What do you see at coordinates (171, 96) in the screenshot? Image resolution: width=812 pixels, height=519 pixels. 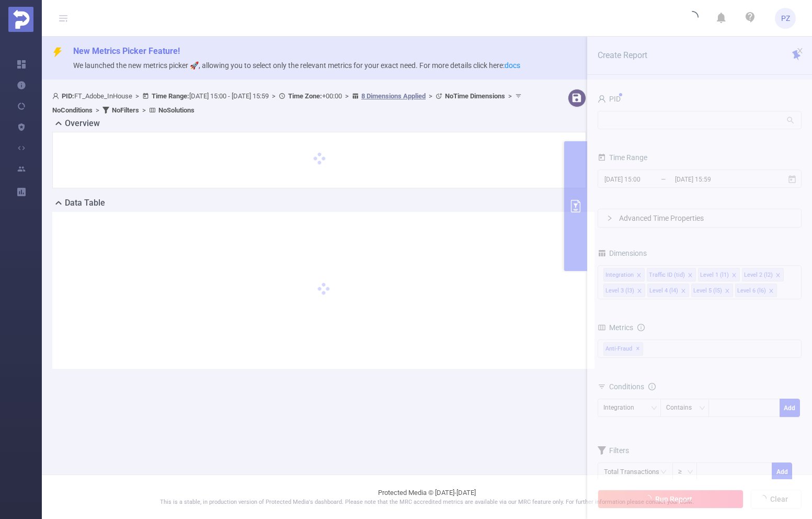 I see `b: Time Range:` at bounding box center [171, 96].